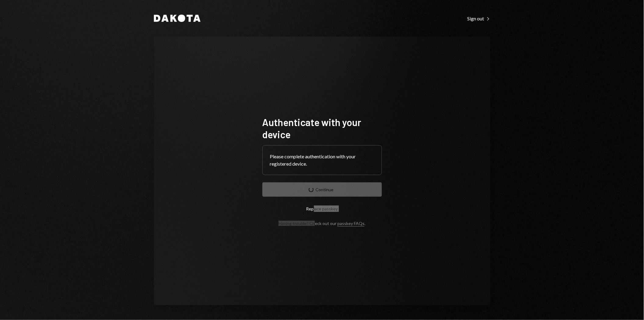 The height and width of the screenshot is (320, 644). What do you see at coordinates (479, 18) in the screenshot?
I see `a: Sign out` at bounding box center [479, 18].